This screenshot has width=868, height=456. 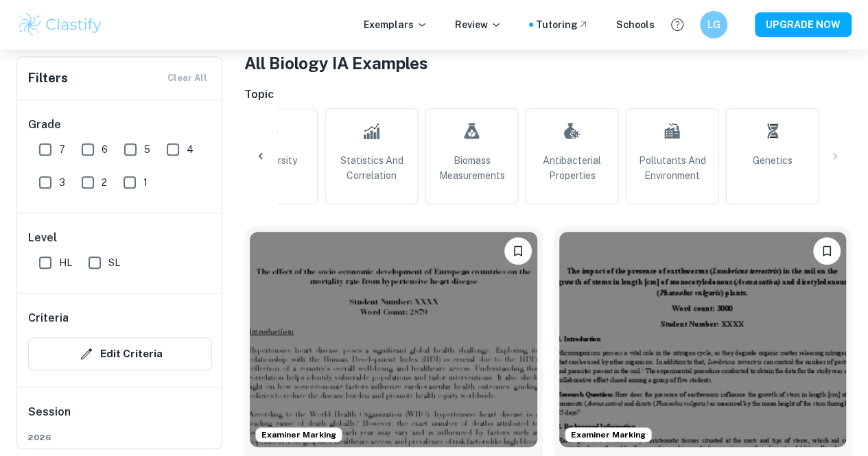 What do you see at coordinates (271, 161) in the screenshot?
I see `span: Biodiversity` at bounding box center [271, 161].